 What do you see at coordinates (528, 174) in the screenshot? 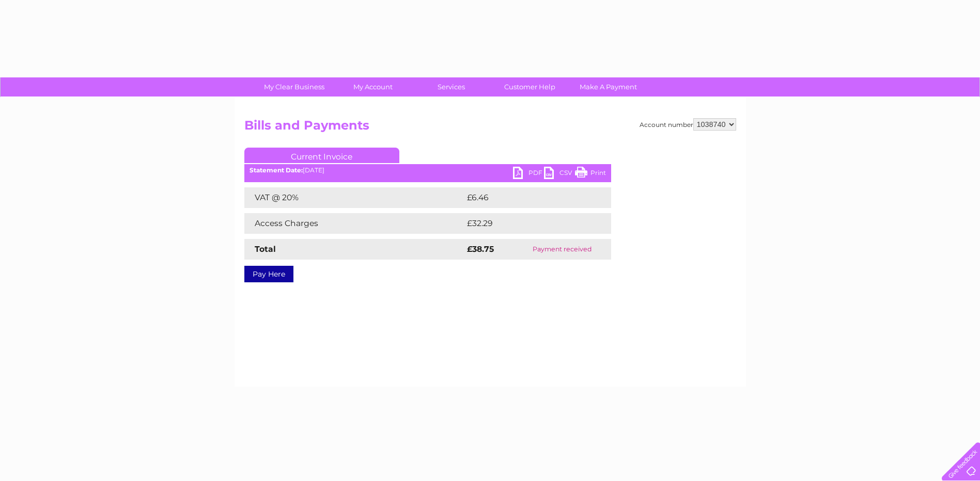
I see `a: PDF` at bounding box center [528, 174].